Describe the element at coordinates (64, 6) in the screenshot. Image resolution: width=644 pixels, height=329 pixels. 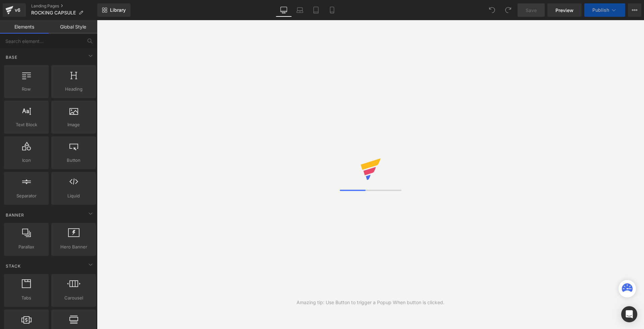
I see `a: Landing Pages` at that location.